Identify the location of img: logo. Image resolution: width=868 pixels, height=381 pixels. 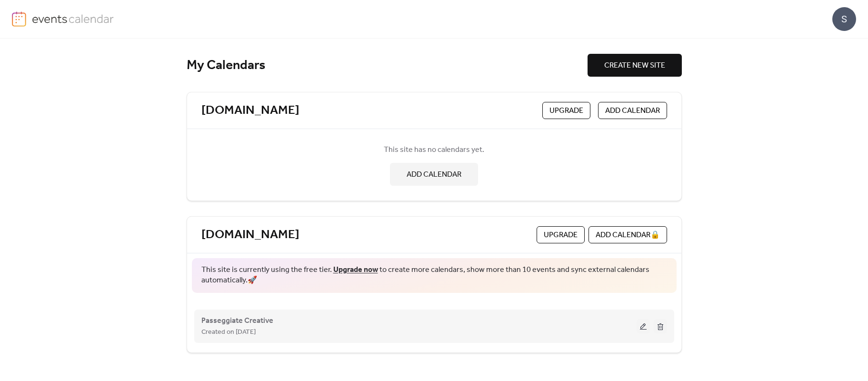
(19, 19).